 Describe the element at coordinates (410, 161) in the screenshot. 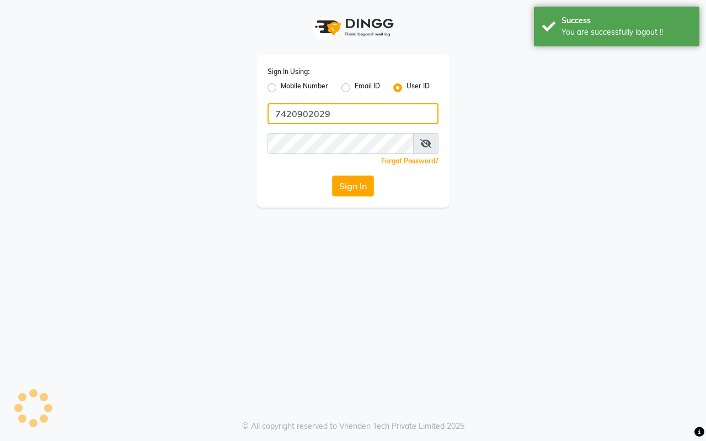

I see `a: Forgot Password?` at that location.